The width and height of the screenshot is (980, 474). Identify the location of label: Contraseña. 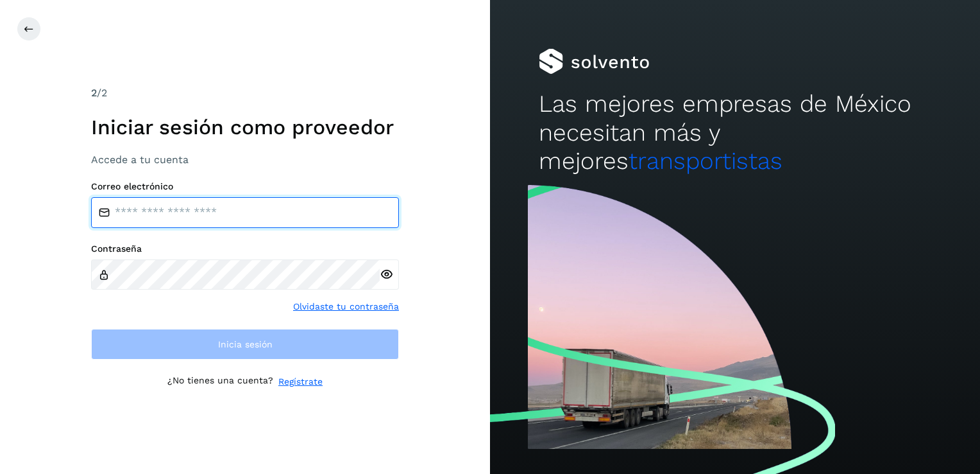
(245, 249).